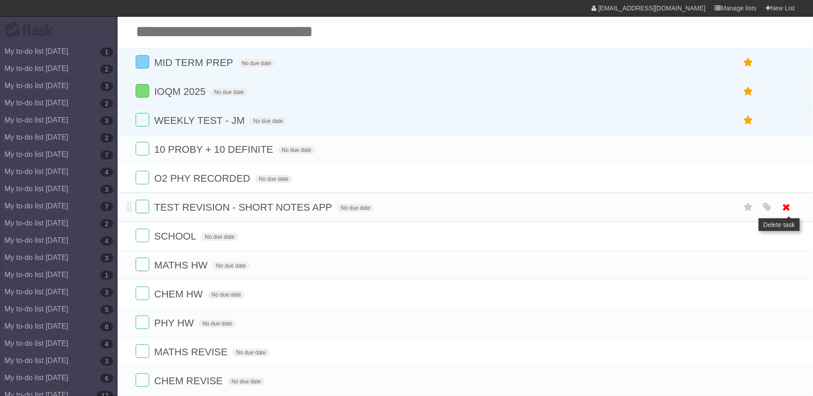 This screenshot has width=813, height=396. What do you see at coordinates (189, 381) in the screenshot?
I see `span: CHEM REVISE` at bounding box center [189, 381].